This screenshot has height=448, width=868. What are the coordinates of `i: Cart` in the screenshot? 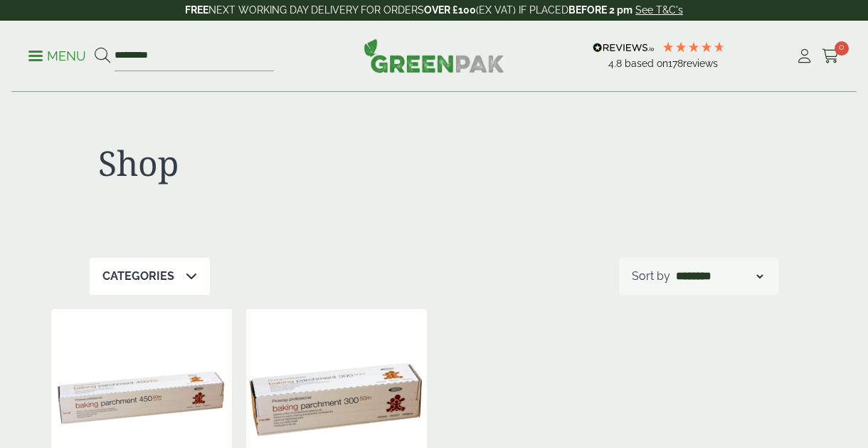 It's located at (831, 56).